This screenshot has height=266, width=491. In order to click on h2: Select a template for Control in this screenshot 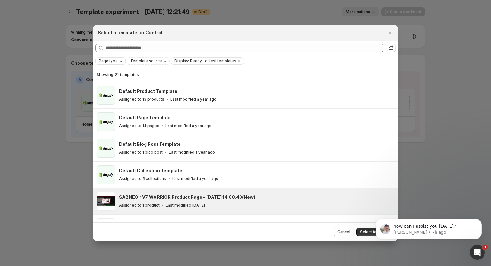, I will do `click(130, 33)`.